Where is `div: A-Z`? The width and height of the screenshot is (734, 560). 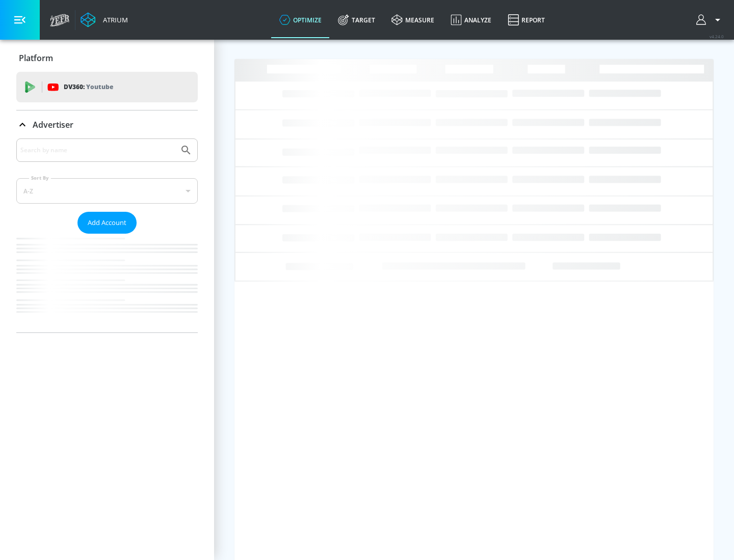
div: A-Z is located at coordinates (107, 191).